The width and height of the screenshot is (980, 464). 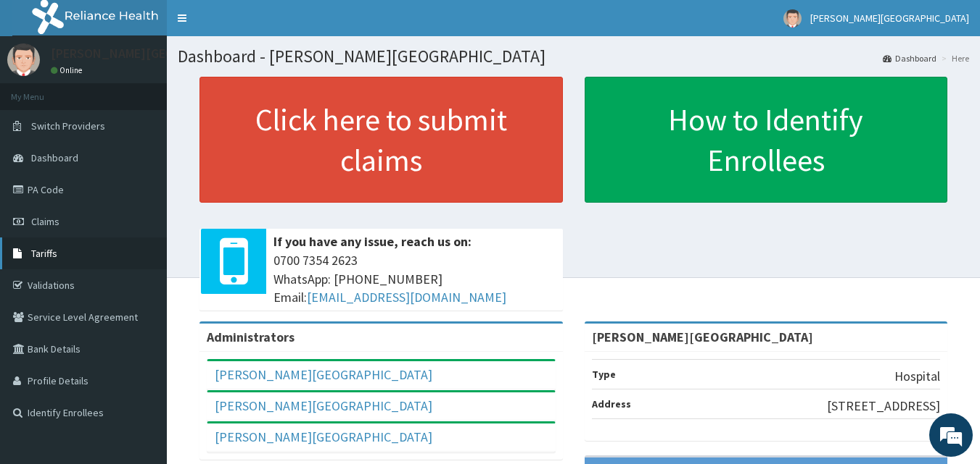 I want to click on b: If you have any issue, reach us on:, so click(x=372, y=241).